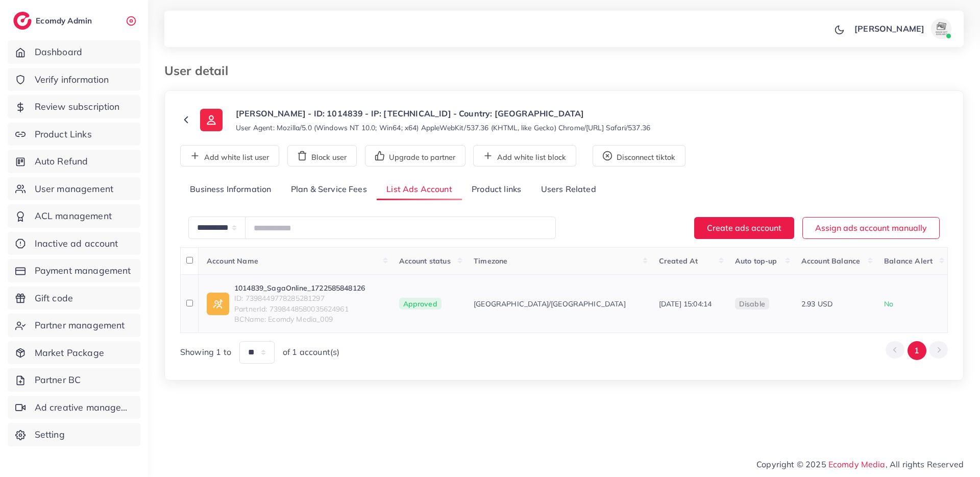  I want to click on a: Product links, so click(496, 189).